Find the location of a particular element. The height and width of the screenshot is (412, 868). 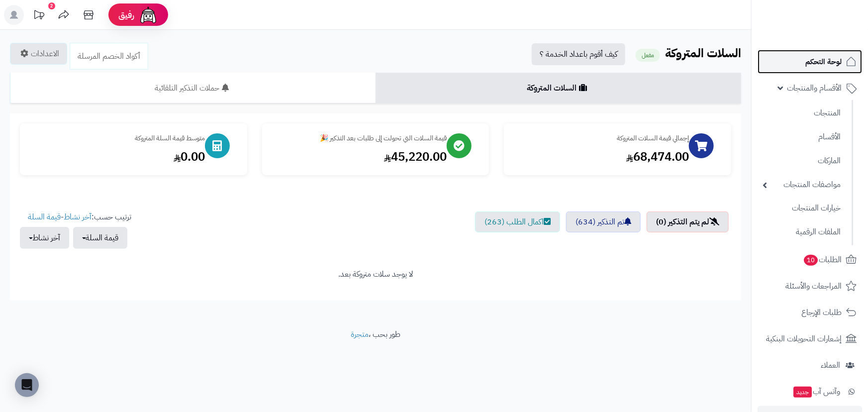

img: logo-2.png is located at coordinates (829, 35).